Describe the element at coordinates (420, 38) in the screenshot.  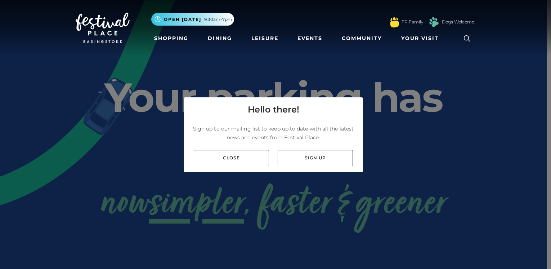
I see `span: Your Visit` at that location.